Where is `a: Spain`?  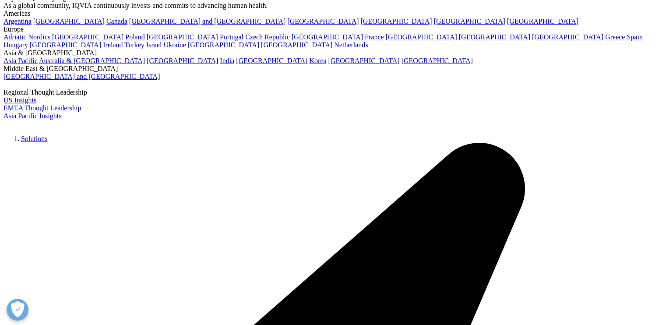 a: Spain is located at coordinates (634, 37).